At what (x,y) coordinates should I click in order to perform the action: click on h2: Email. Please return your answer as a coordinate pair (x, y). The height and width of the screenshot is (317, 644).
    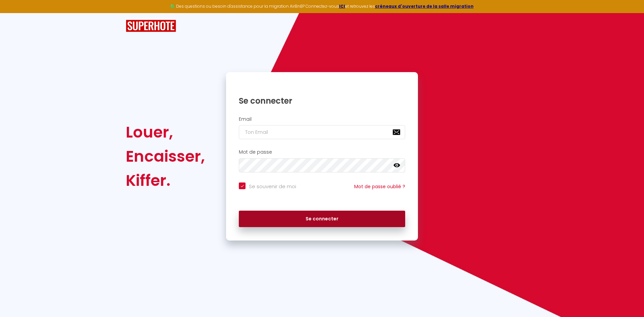
    Looking at the image, I should click on (322, 119).